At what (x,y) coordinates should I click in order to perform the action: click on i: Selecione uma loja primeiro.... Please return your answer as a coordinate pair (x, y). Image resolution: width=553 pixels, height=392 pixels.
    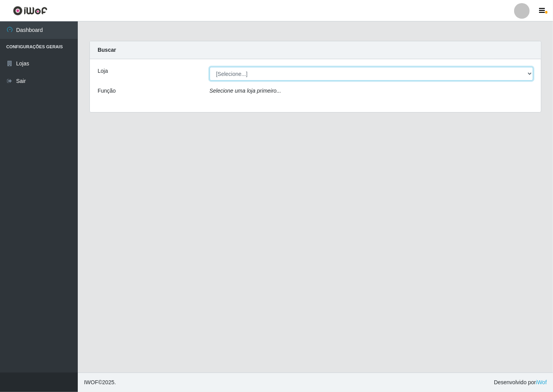
    Looking at the image, I should click on (246, 90).